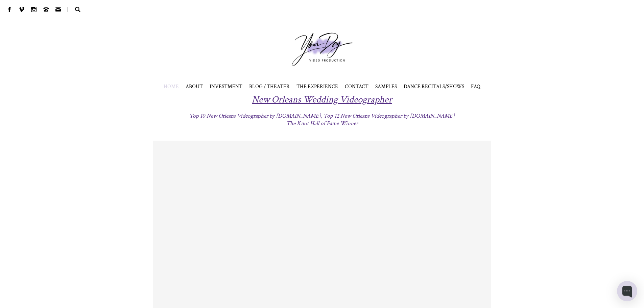 This screenshot has width=644, height=308. What do you see at coordinates (194, 86) in the screenshot?
I see `a: ABOUT` at bounding box center [194, 86].